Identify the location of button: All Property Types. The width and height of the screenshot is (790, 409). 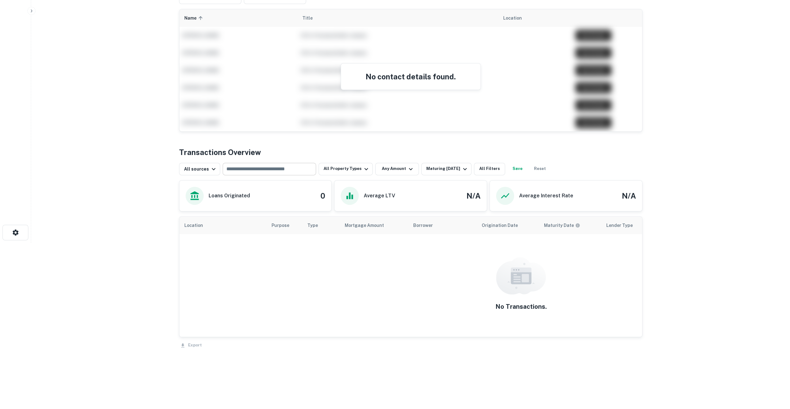
(346, 169).